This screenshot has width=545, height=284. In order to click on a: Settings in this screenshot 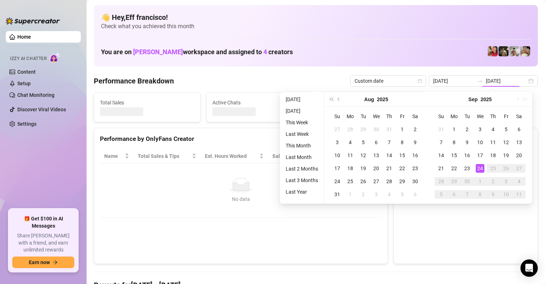, I will do `click(27, 124)`.